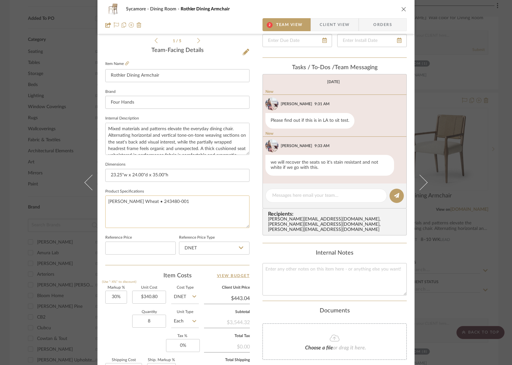  Describe the element at coordinates (205, 9) in the screenshot. I see `span: Rothler Dining Armchair` at that location.